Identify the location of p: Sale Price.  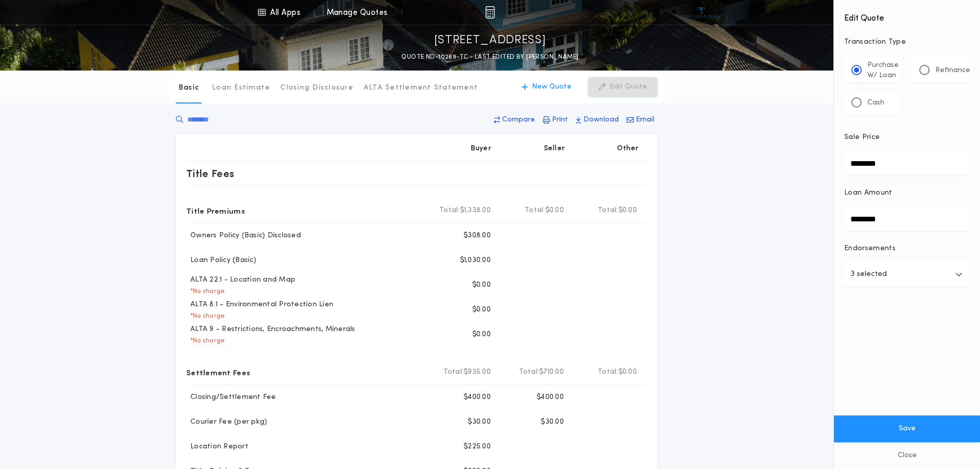
(861, 138).